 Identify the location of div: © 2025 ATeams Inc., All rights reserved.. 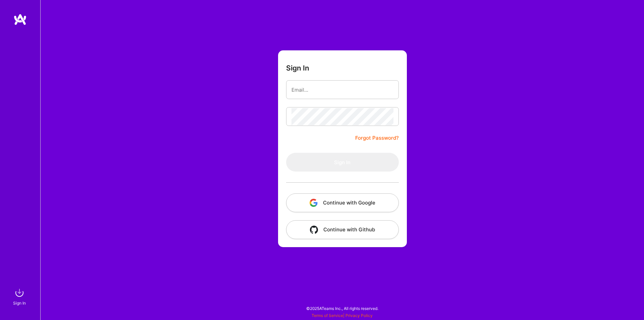
(342, 308).